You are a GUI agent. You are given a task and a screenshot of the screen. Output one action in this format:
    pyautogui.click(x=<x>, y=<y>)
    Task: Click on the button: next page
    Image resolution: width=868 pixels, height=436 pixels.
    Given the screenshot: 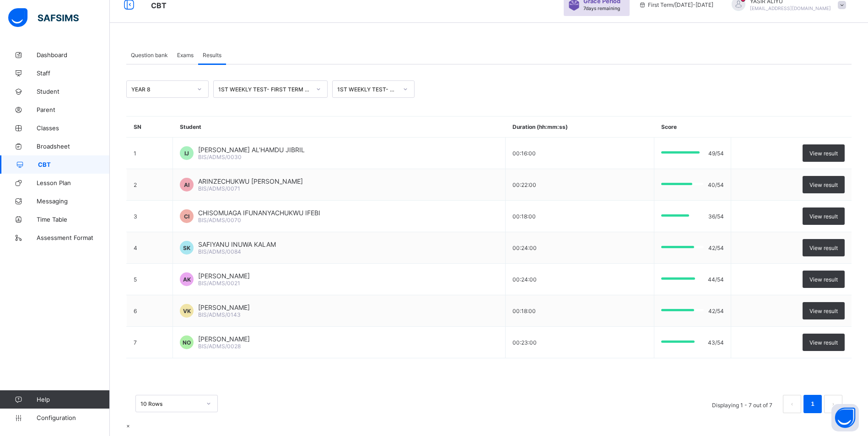 What is the action you would take?
    pyautogui.click(x=833, y=404)
    